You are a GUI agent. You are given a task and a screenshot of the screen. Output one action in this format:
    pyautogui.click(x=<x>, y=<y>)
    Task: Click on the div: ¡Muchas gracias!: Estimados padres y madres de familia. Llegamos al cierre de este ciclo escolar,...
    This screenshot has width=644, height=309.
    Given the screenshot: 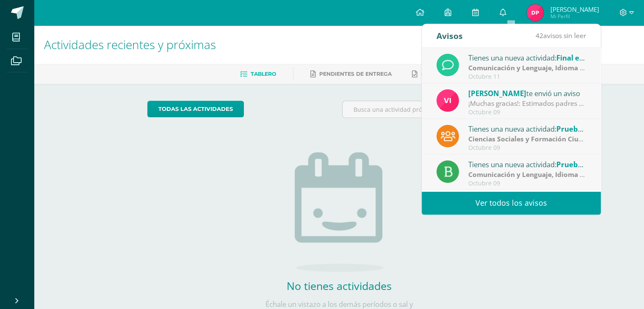 What is the action you would take?
    pyautogui.click(x=527, y=103)
    